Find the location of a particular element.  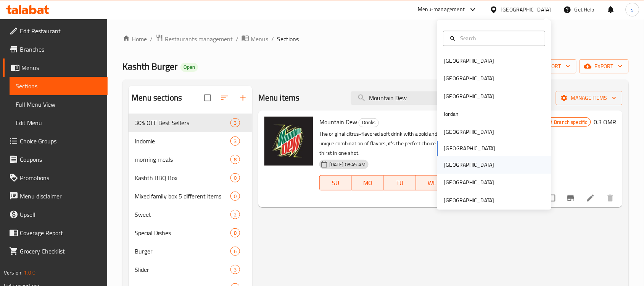

button: SU is located at coordinates (336, 182).